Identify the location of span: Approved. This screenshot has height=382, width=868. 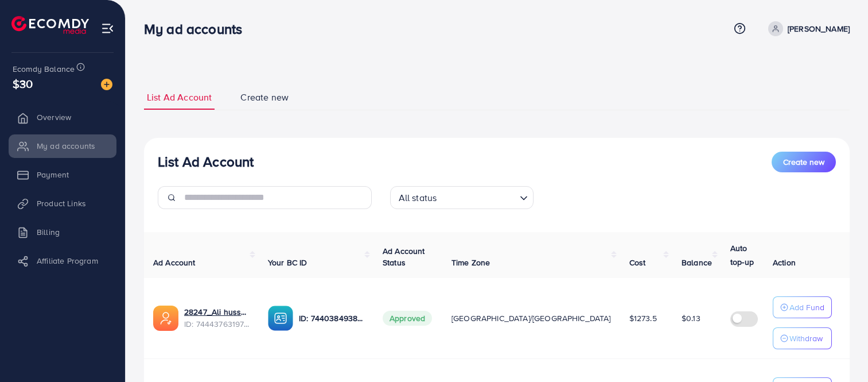
(407, 318).